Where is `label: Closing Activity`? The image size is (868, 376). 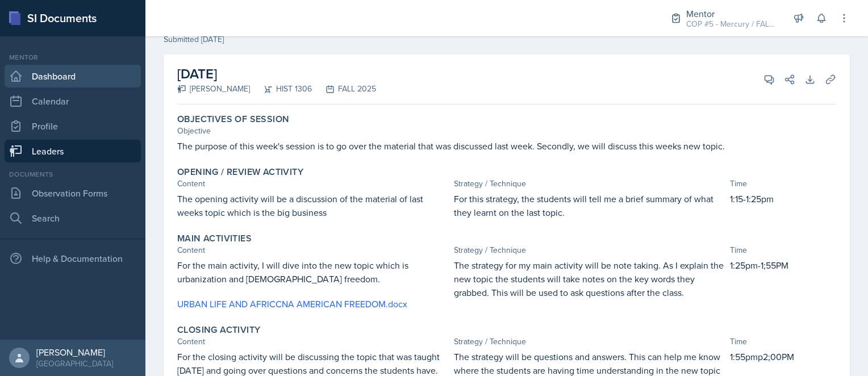
label: Closing Activity is located at coordinates (219, 330).